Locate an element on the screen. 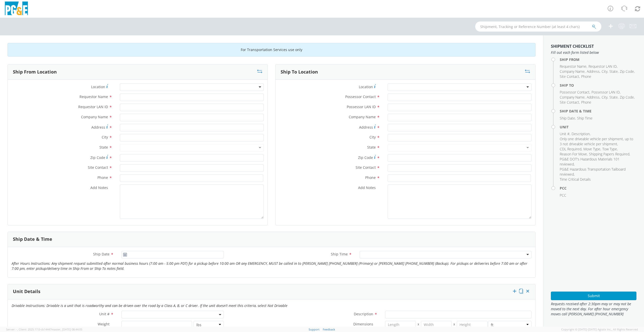  span: Reason For Move is located at coordinates (573, 154).